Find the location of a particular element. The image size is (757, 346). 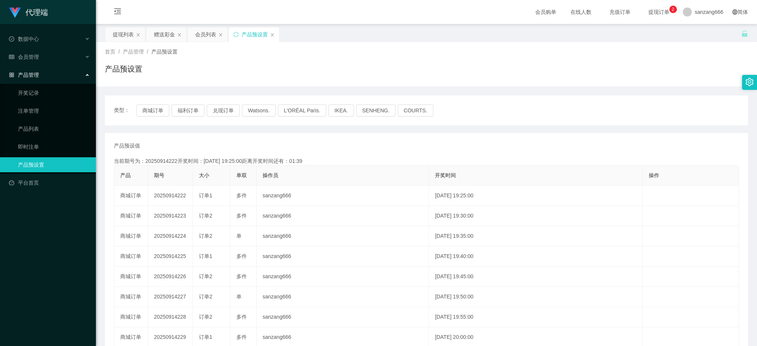

a: 代理端 is located at coordinates (28, 12).